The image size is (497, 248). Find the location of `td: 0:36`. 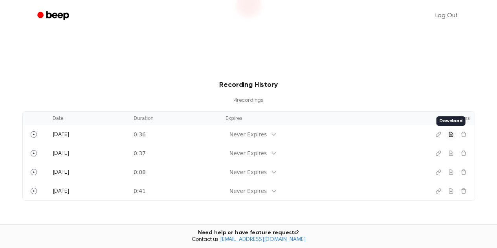

td: 0:36 is located at coordinates (175, 134).